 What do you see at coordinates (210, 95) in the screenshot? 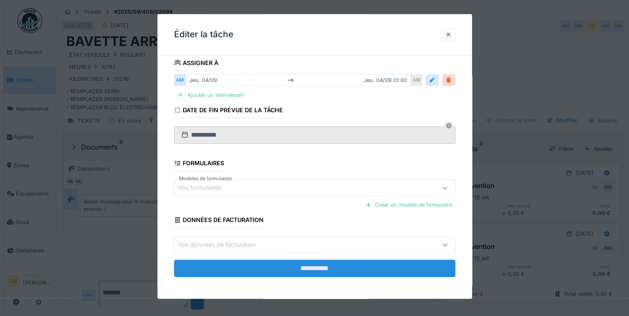
I see `div: Ajouter un intervenant` at bounding box center [210, 95].